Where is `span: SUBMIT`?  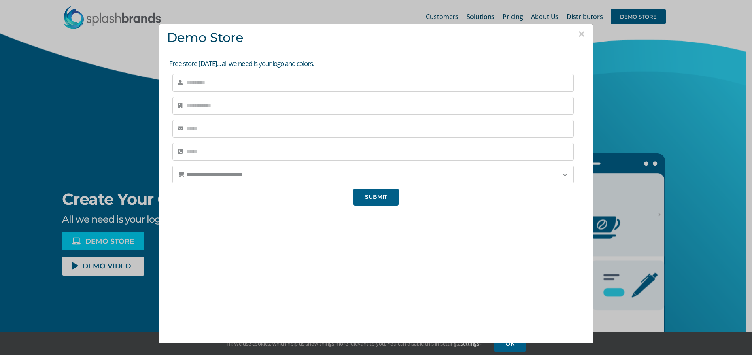 span: SUBMIT is located at coordinates (376, 197).